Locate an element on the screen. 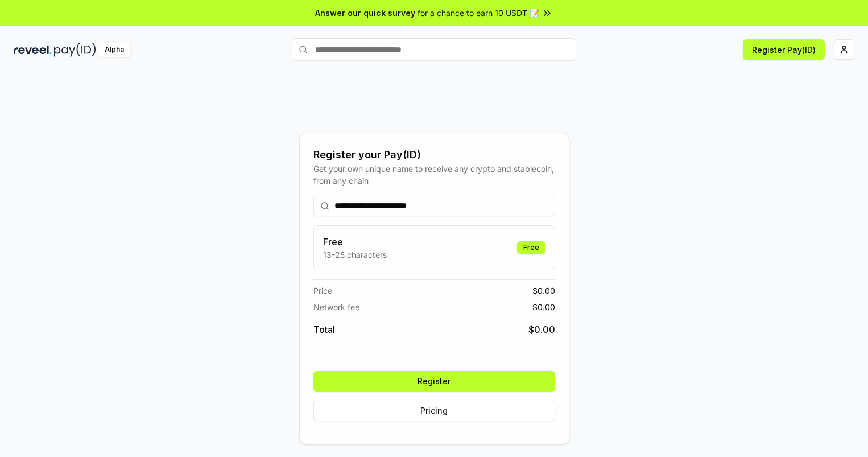  div: Register your Pay(ID) is located at coordinates (434, 155).